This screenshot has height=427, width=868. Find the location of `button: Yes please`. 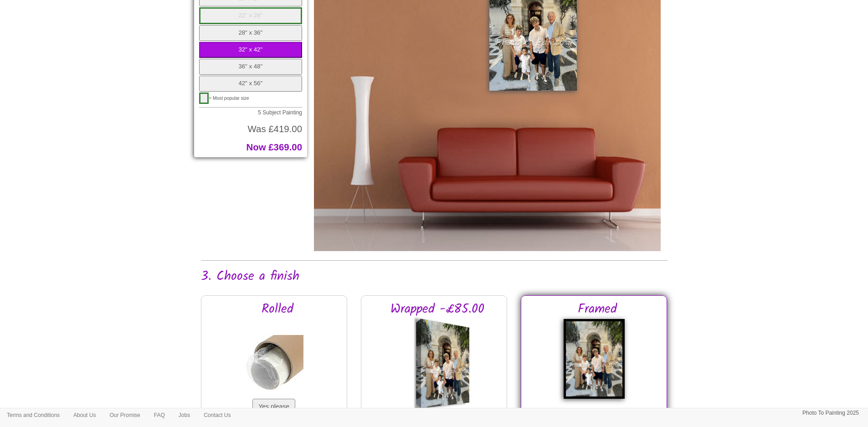

button: Yes please is located at coordinates (274, 406).